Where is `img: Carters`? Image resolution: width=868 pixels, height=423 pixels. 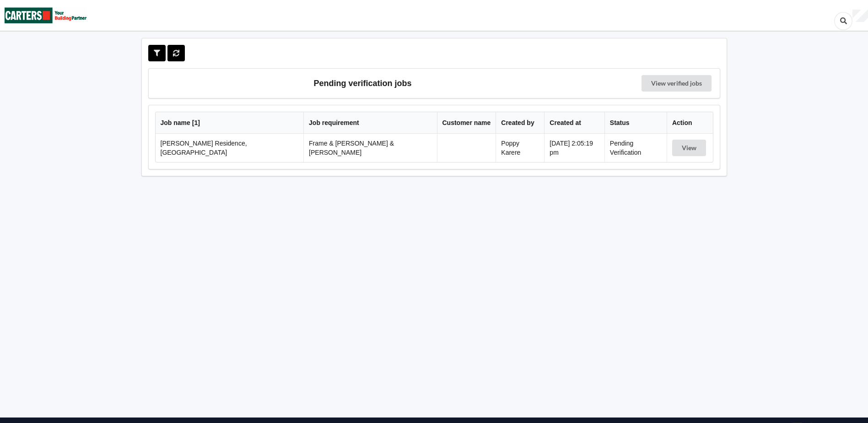
img: Carters is located at coordinates (46, 15).